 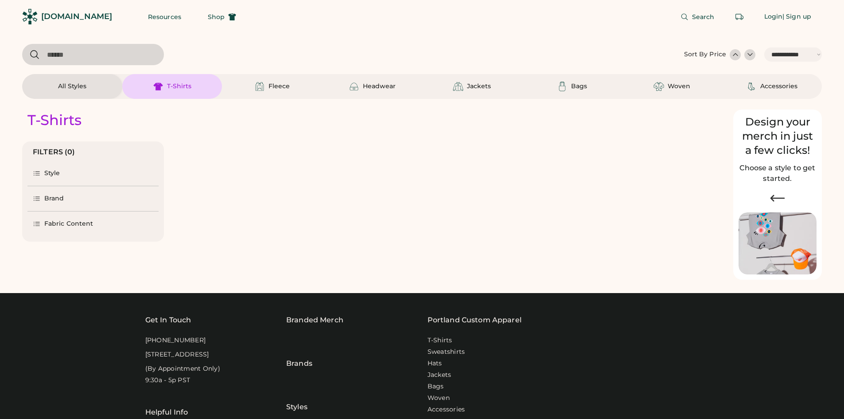 What do you see at coordinates (779, 86) in the screenshot?
I see `div: Accessories` at bounding box center [779, 86].